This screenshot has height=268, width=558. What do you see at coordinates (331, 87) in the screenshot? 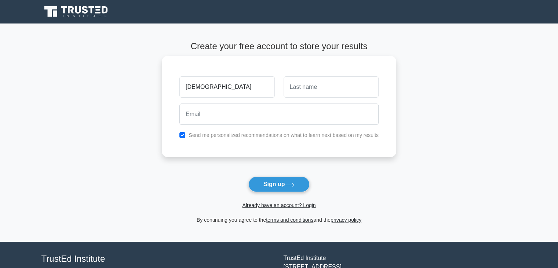
I see `input: Last name` at bounding box center [331, 87].